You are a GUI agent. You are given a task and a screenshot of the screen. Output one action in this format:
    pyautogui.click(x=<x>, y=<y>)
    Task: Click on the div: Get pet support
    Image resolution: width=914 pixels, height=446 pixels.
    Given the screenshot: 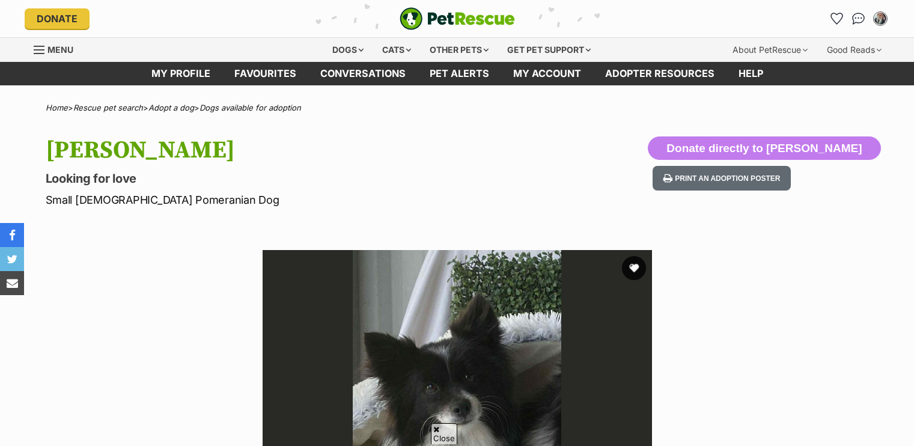 What is the action you would take?
    pyautogui.click(x=549, y=50)
    